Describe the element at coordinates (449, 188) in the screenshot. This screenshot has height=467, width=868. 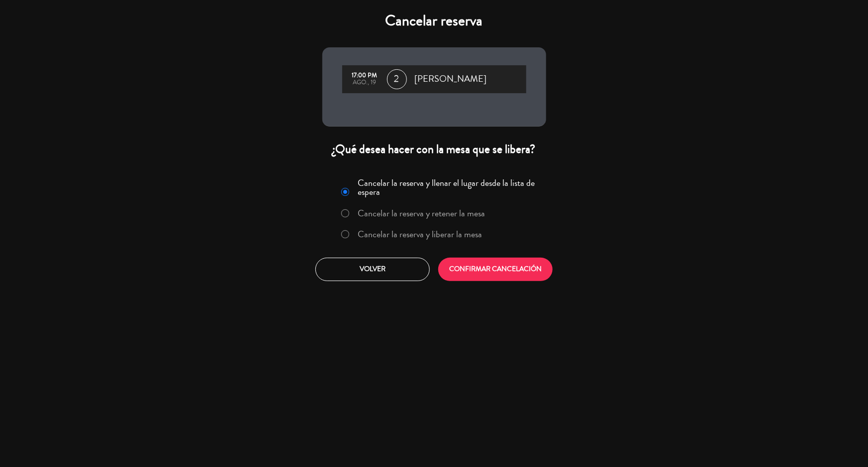
I see `label: Cancelar la reserva y llenar el lugar desde la lista de espera` at that location.